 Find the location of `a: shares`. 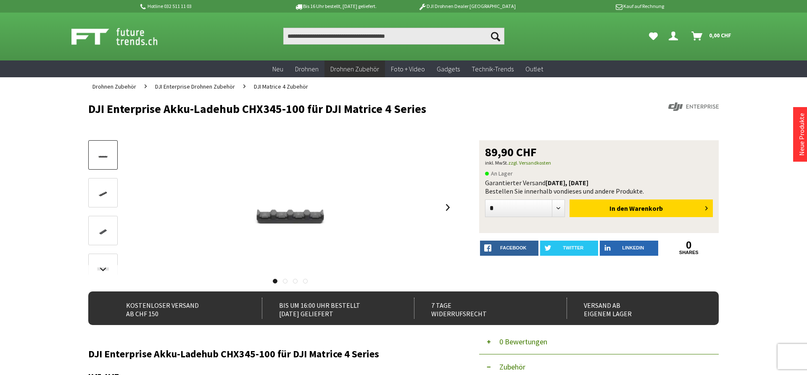

a: shares is located at coordinates (689, 253).